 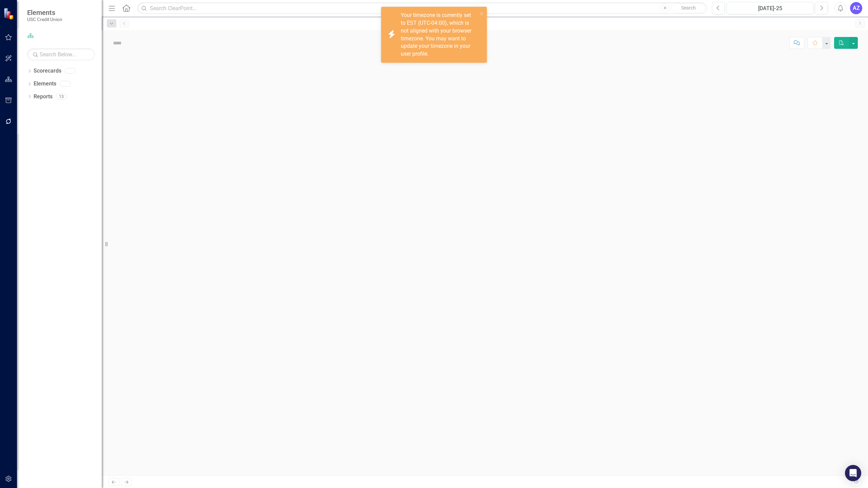 What do you see at coordinates (856, 8) in the screenshot?
I see `button: AZ` at bounding box center [856, 8].